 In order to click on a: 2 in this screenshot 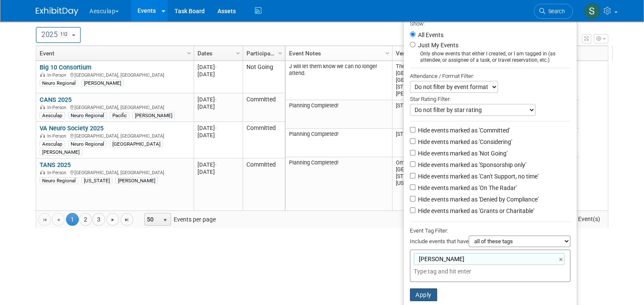, I will do `click(86, 219)`.